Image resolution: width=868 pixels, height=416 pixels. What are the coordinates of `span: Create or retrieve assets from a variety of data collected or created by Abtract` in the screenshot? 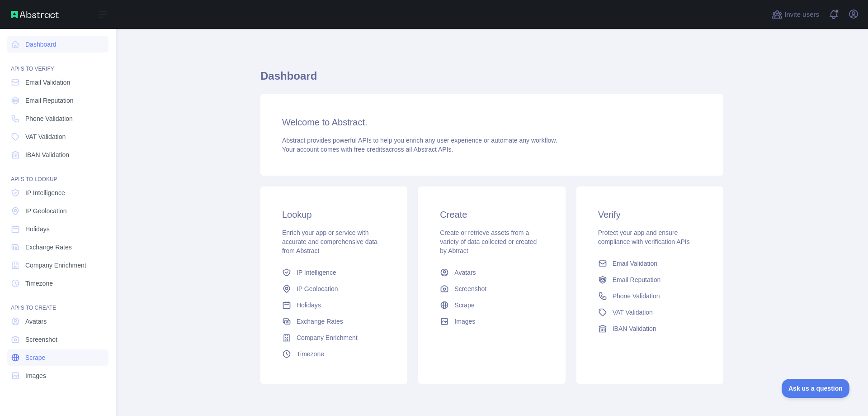 It's located at (488, 242).